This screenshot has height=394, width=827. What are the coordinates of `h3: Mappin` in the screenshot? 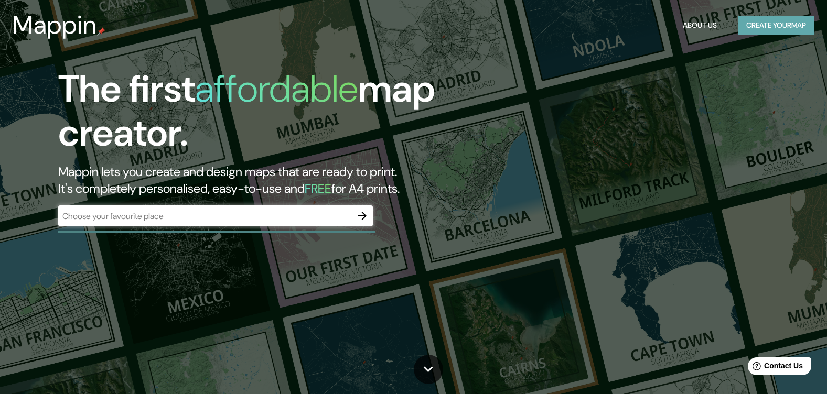 It's located at (55, 25).